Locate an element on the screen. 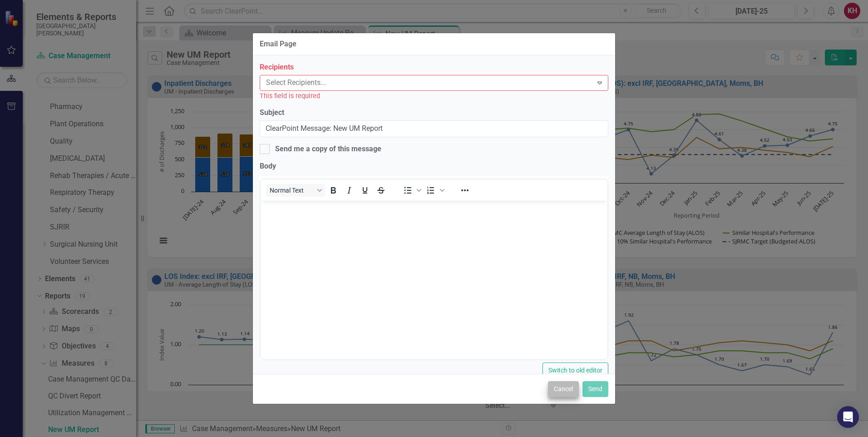  label: Subject is located at coordinates (434, 113).